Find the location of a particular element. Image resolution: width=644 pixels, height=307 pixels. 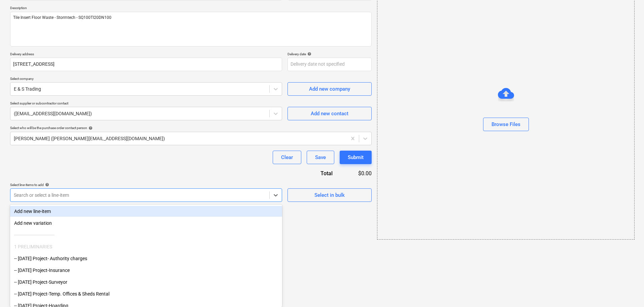

p: Description is located at coordinates (191, 9).